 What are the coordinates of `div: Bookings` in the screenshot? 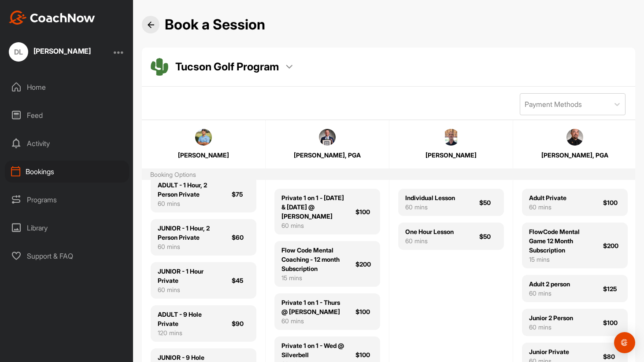 It's located at (67, 172).